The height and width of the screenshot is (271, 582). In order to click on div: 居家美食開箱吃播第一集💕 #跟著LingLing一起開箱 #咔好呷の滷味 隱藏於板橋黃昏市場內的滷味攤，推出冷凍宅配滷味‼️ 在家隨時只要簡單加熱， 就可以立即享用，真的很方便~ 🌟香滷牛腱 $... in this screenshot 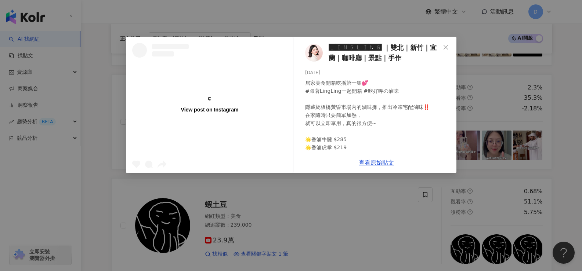, I will do `click(378, 168)`.